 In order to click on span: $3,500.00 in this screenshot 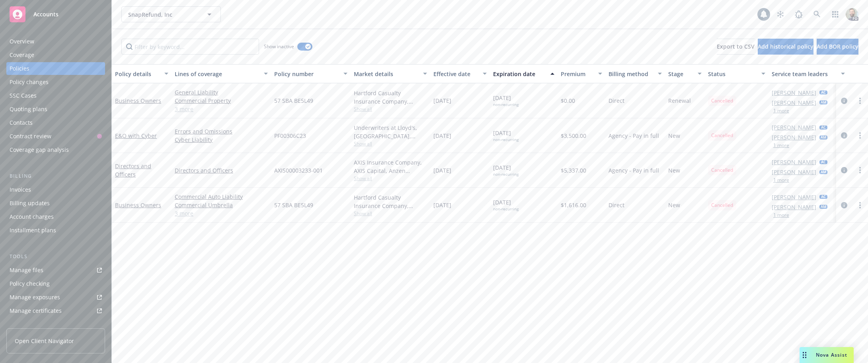, I will do `click(573, 136)`.